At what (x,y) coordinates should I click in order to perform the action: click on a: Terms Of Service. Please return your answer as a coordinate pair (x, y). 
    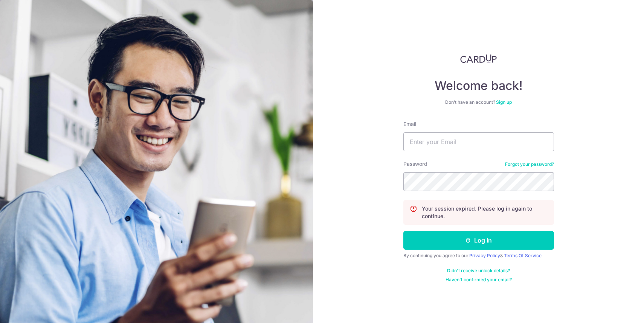
    Looking at the image, I should click on (523, 255).